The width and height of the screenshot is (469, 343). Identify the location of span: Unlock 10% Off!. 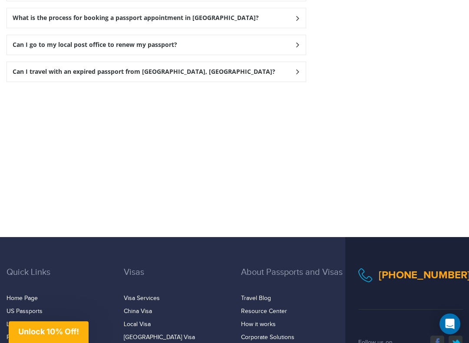
(49, 331).